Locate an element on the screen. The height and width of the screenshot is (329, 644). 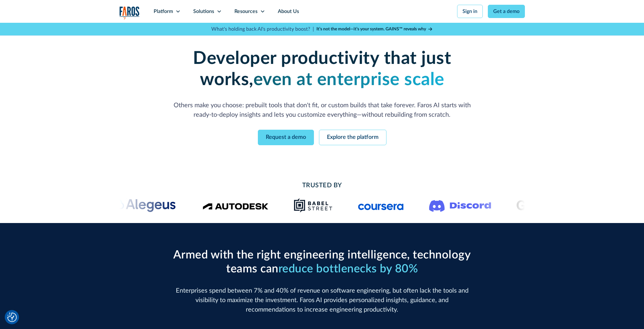
a: home is located at coordinates (130, 13).